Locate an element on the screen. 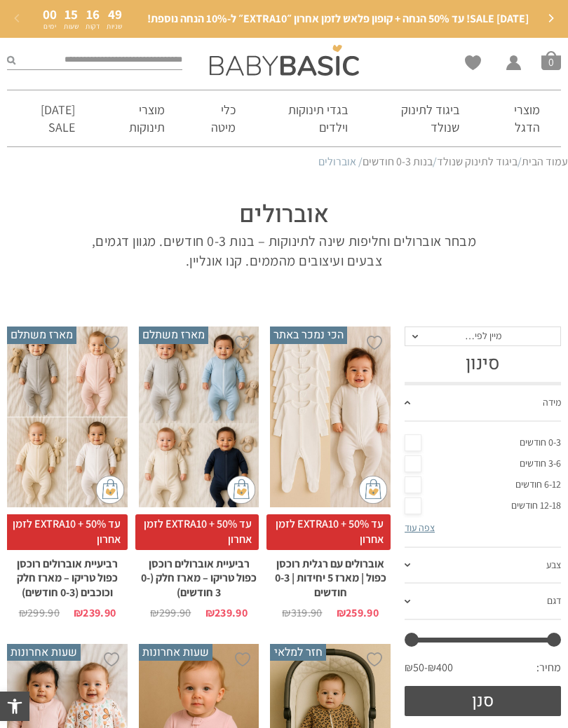 The height and width of the screenshot is (728, 568). span: 15 is located at coordinates (71, 14).